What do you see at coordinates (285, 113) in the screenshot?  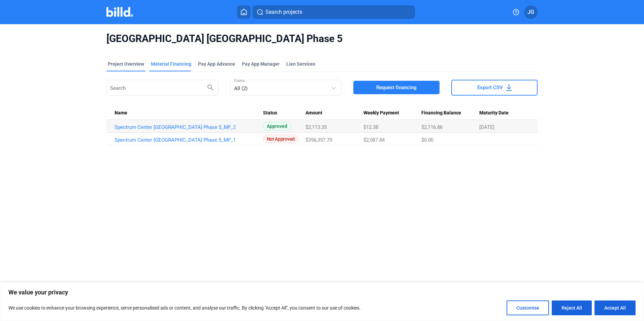 I see `div: Status` at bounding box center [285, 113].